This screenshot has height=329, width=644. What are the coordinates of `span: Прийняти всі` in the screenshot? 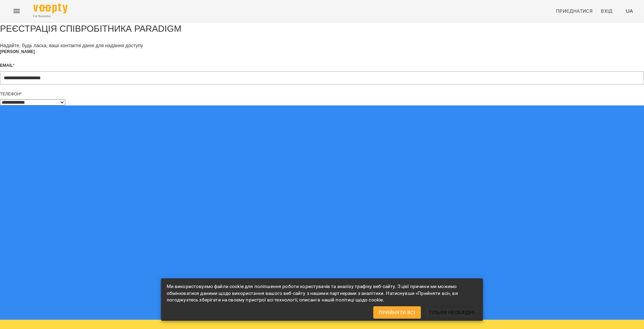 It's located at (397, 313).